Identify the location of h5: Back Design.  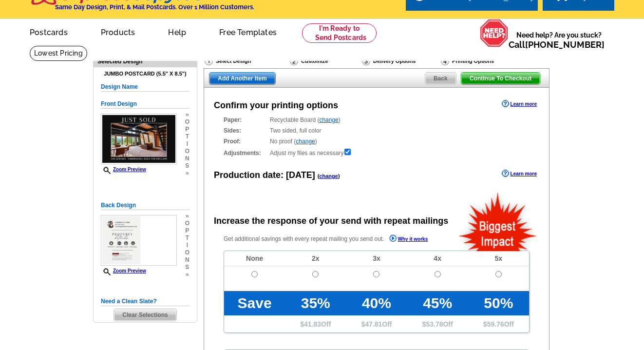
(146, 205).